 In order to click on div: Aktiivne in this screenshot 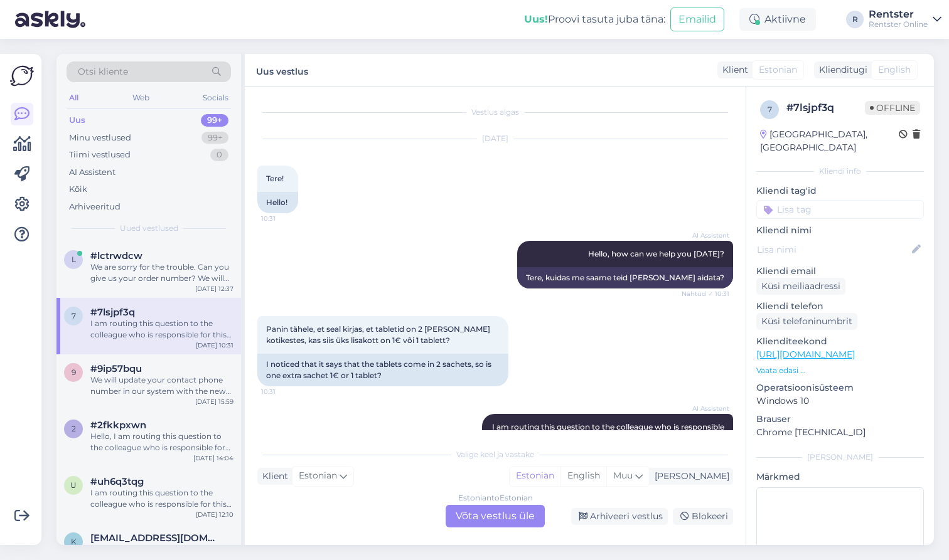, I will do `click(777, 20)`.